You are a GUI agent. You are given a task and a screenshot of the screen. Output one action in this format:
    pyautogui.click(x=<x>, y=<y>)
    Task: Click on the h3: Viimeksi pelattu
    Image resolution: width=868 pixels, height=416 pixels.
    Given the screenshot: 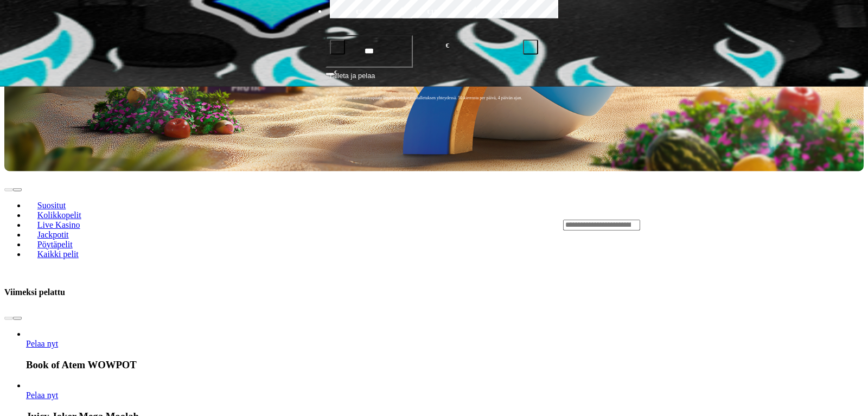 What is the action you would take?
    pyautogui.click(x=35, y=292)
    